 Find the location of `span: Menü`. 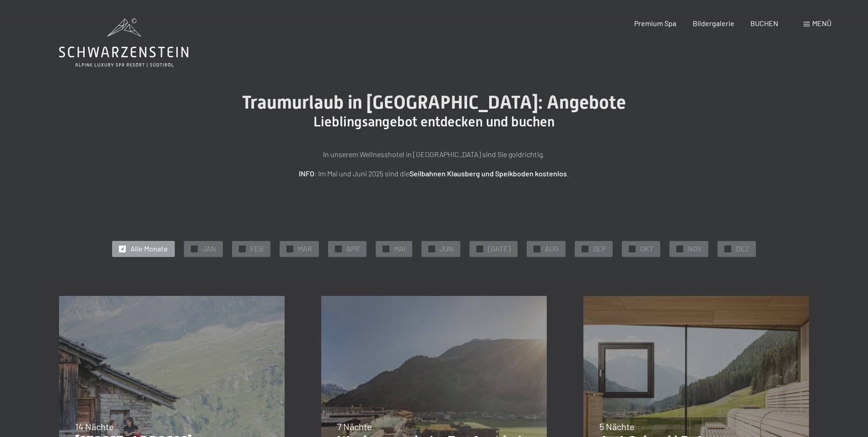

span: Menü is located at coordinates (822, 23).